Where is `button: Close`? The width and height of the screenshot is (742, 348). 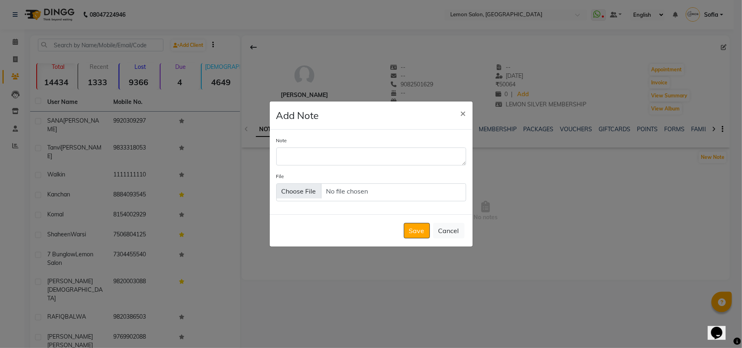
button: Close is located at coordinates (463, 113).